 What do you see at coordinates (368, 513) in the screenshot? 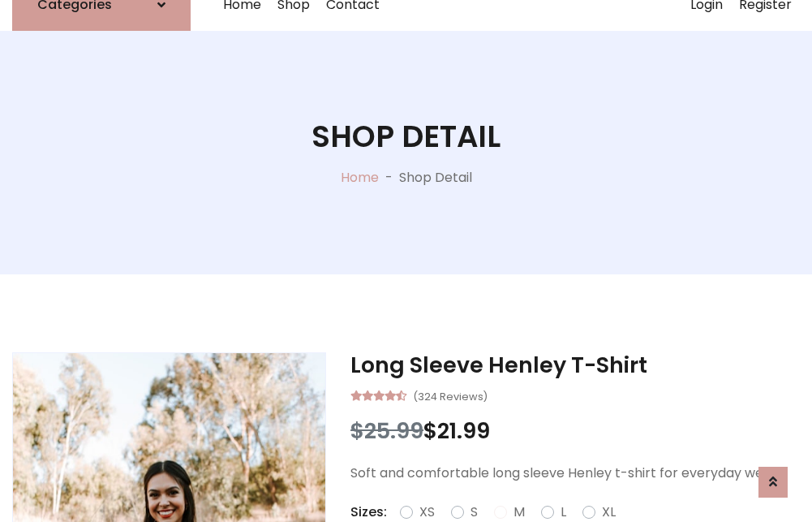
I see `p: Sizes:` at bounding box center [368, 513].